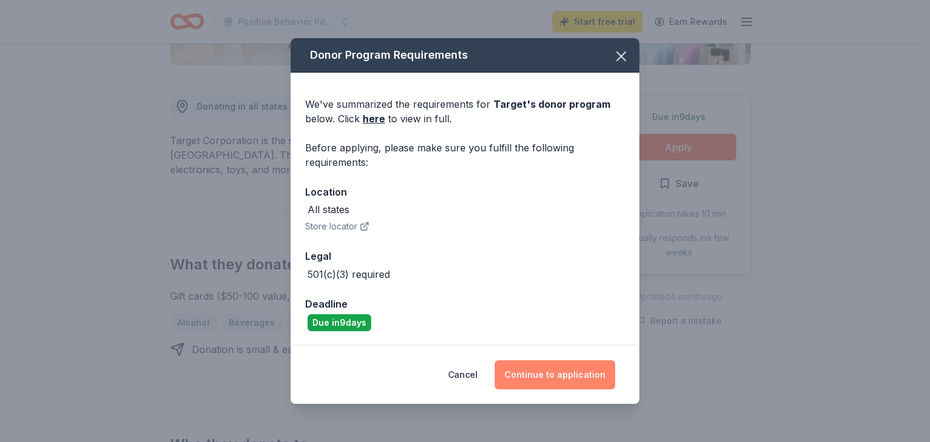 The image size is (930, 442). What do you see at coordinates (465, 192) in the screenshot?
I see `div: Location` at bounding box center [465, 192].